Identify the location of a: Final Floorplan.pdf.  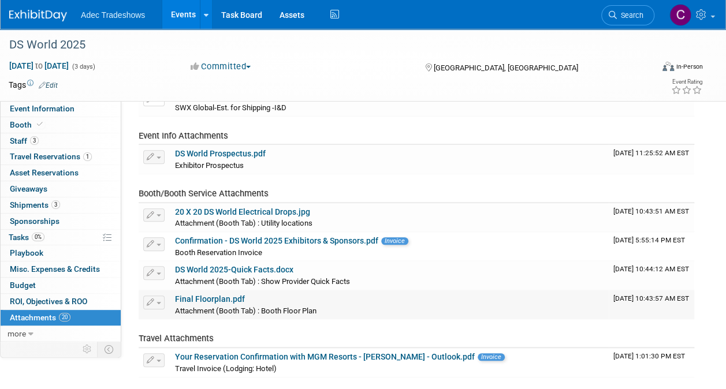
(210, 299).